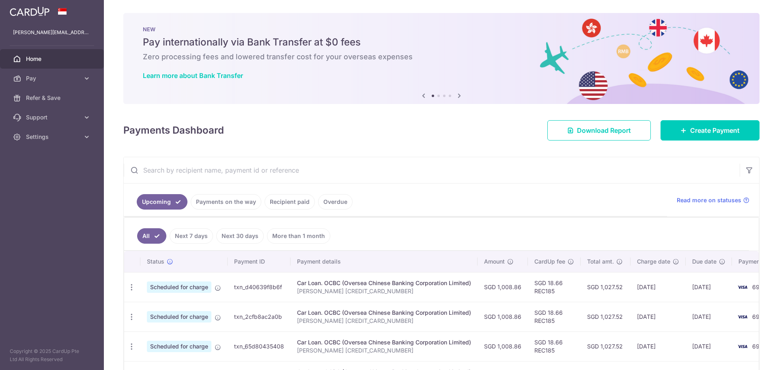 This screenshot has height=370, width=779. Describe the element at coordinates (442, 29) in the screenshot. I see `p: NEW` at that location.